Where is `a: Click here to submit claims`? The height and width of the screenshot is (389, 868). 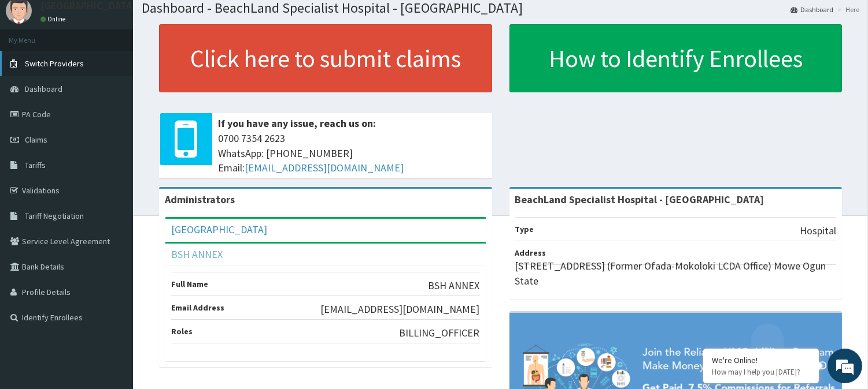
a: Click here to submit claims is located at coordinates (325, 58).